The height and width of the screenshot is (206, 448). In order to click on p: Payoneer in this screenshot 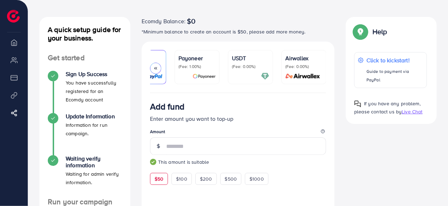, I will do `click(197, 58)`.